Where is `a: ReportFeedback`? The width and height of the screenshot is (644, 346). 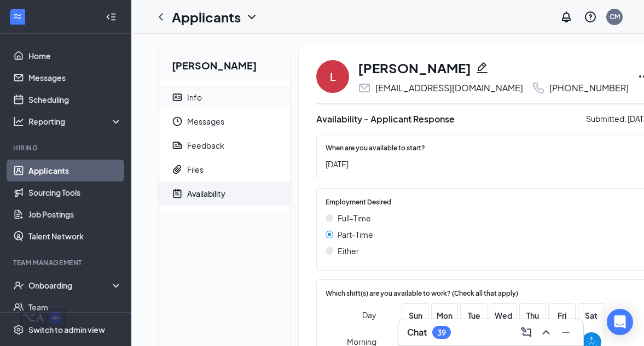
a: ReportFeedback is located at coordinates (224, 145).